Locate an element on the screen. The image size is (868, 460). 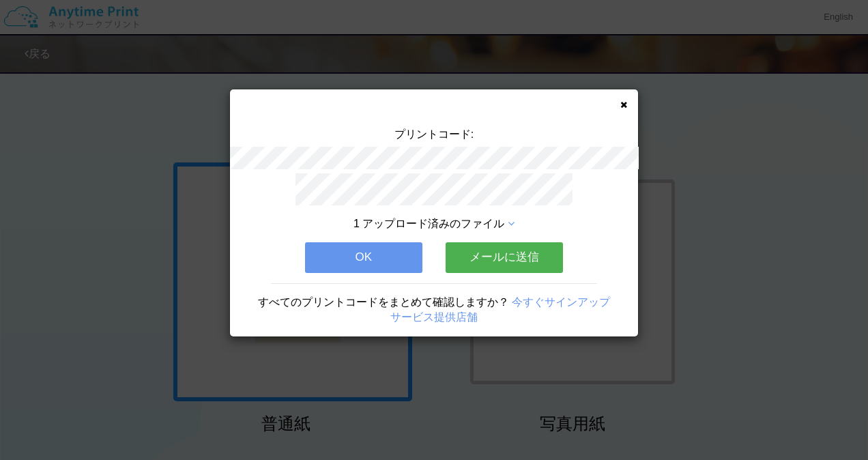
a: 今すぐサインアップ is located at coordinates (561, 301).